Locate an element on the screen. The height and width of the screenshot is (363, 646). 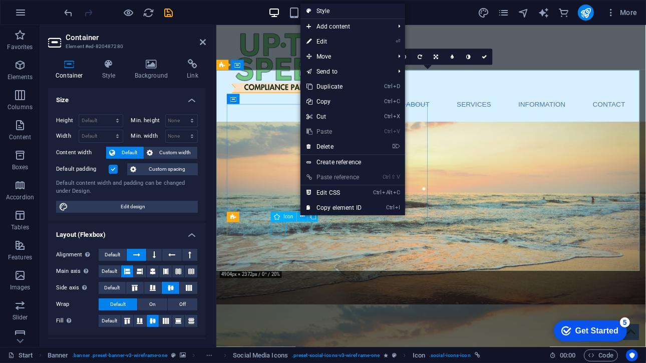
span: Icon is located at coordinates (289, 217).